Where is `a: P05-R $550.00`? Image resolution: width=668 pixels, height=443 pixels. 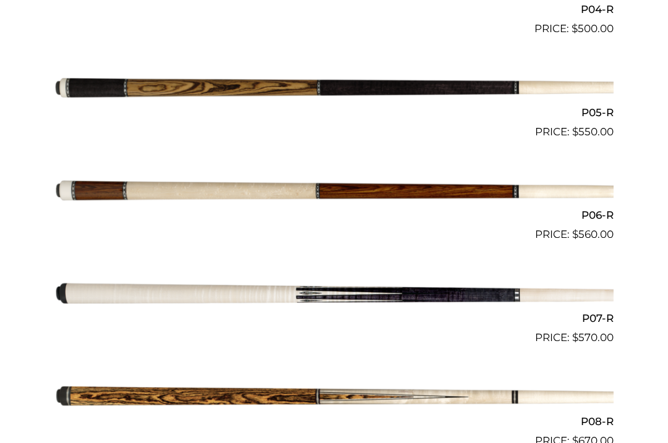 a: P05-R $550.00 is located at coordinates (334, 91).